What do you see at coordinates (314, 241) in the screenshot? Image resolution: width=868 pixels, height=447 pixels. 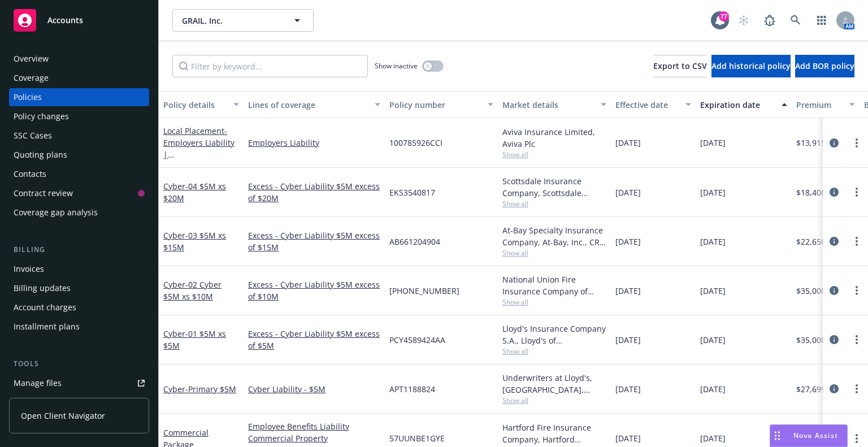 I see `a: Excess - Cyber Liability $5M excess of $15M` at bounding box center [314, 241].